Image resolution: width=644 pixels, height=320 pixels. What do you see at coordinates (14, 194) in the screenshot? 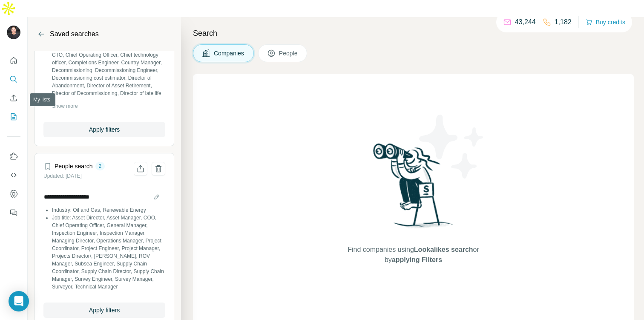
I see `button: Dashboard` at bounding box center [14, 194].